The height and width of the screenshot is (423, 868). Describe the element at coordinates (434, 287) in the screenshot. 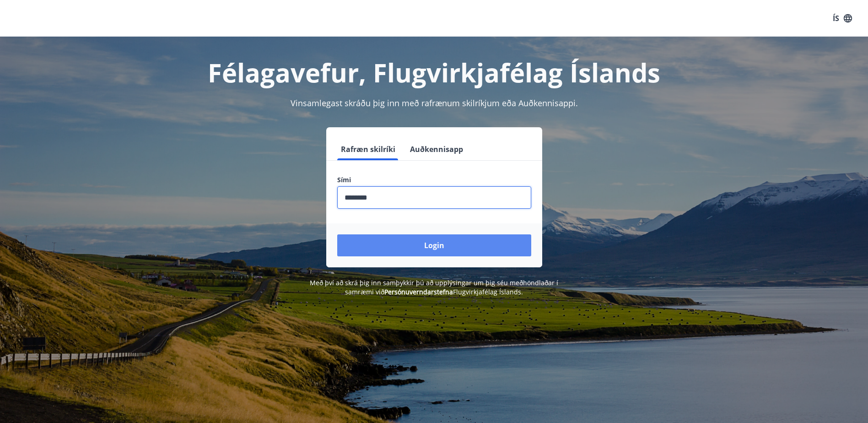

I see `span: Með því að skrá þig inn samþykkir þú að upplýsingar um þig séu meðhöndlaðar í samræmi við Flugvir...` at that location.